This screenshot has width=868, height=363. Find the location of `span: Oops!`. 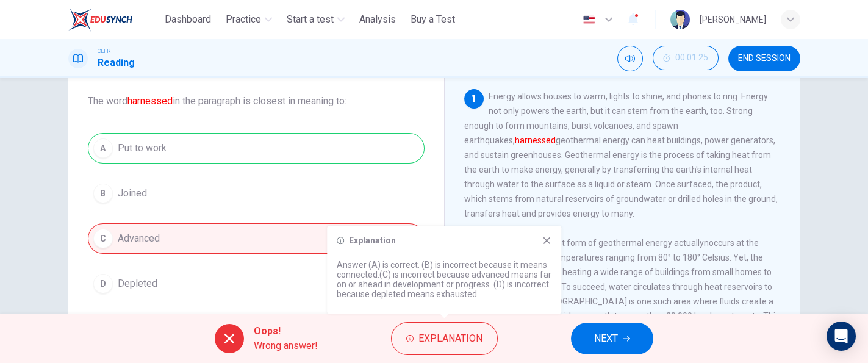

span: Oops! is located at coordinates (286, 331).